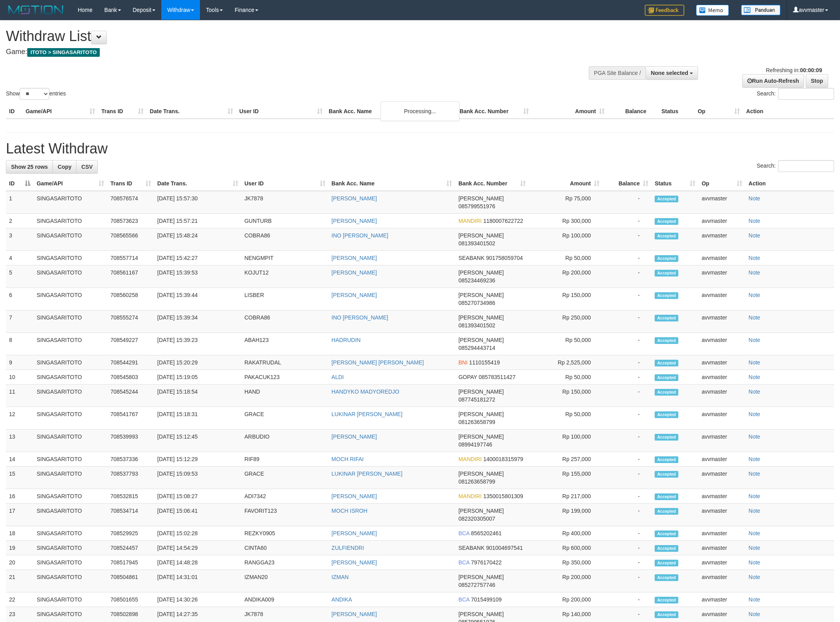 The width and height of the screenshot is (840, 622). Describe the element at coordinates (64, 53) in the screenshot. I see `span: ITOTO > SINGASARITOTO` at that location.